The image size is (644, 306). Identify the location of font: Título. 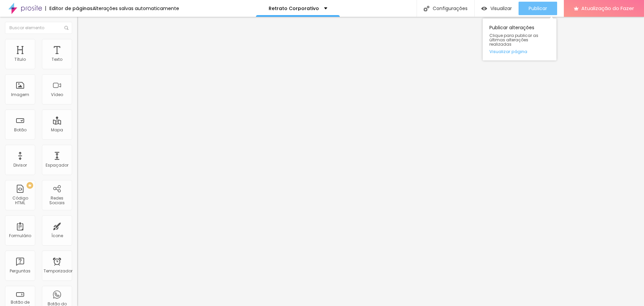
(20, 59).